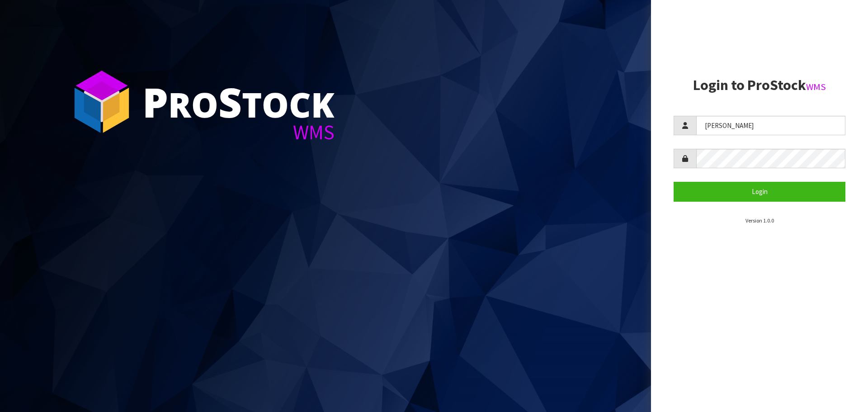  What do you see at coordinates (102, 102) in the screenshot?
I see `img: ProStock Cube` at bounding box center [102, 102].